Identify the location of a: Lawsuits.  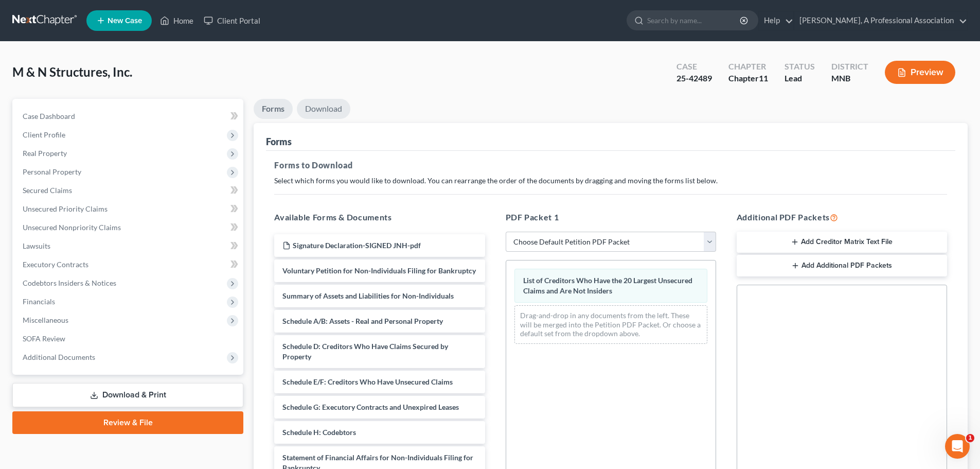
(129, 246).